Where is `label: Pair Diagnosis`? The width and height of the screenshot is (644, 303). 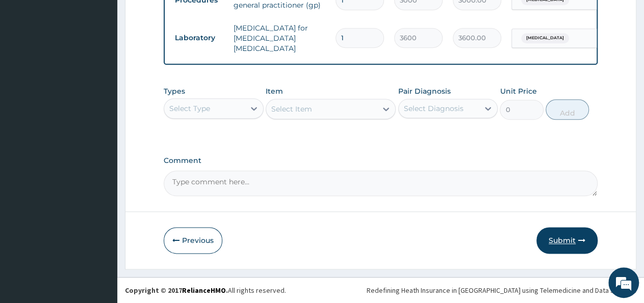
label: Pair Diagnosis is located at coordinates (424, 91).